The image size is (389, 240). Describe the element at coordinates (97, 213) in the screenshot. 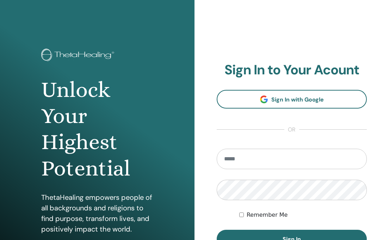

I see `p: ThetaHealing empowers people of all backgrounds and religions to find purpose, transform lives, a...` at that location.